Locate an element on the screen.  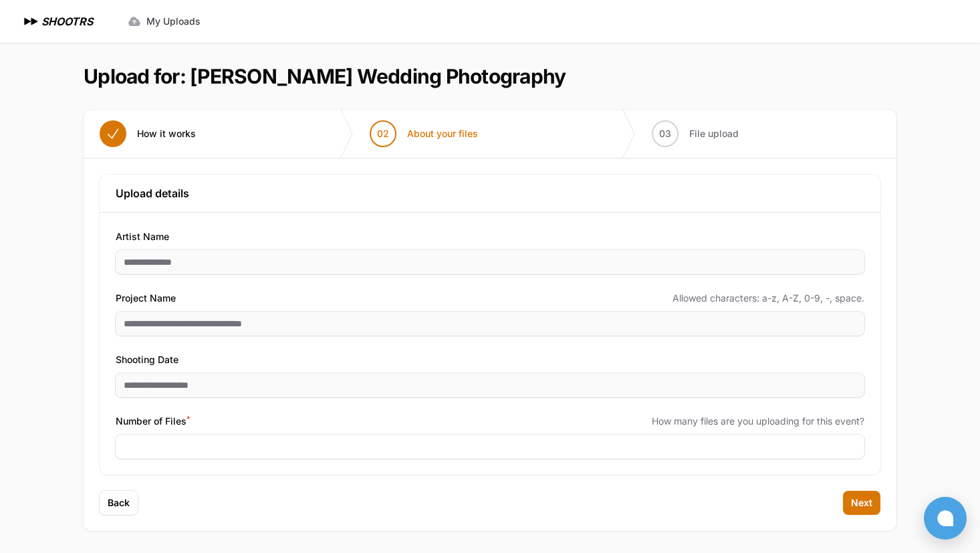
span: How it works is located at coordinates (166, 134).